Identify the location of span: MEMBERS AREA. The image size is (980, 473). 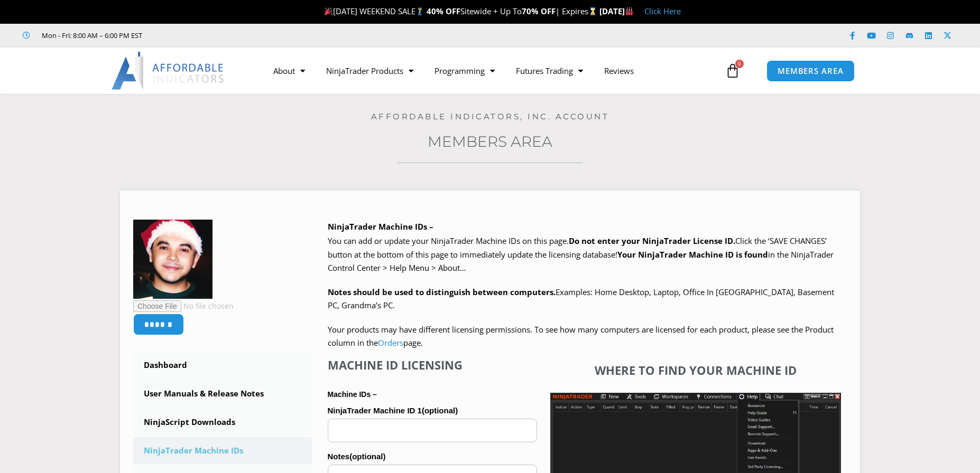
(810, 71).